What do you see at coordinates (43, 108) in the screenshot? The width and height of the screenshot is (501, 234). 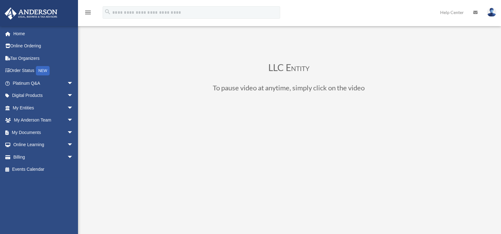 I see `a: My Entitiesarrow_drop_down` at bounding box center [43, 108].